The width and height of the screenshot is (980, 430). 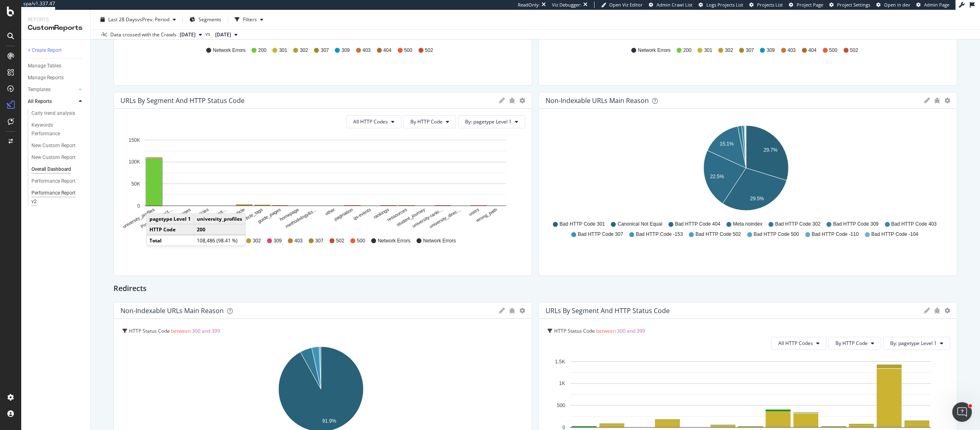 What do you see at coordinates (46, 77) in the screenshot?
I see `div: Manage Reports` at bounding box center [46, 77].